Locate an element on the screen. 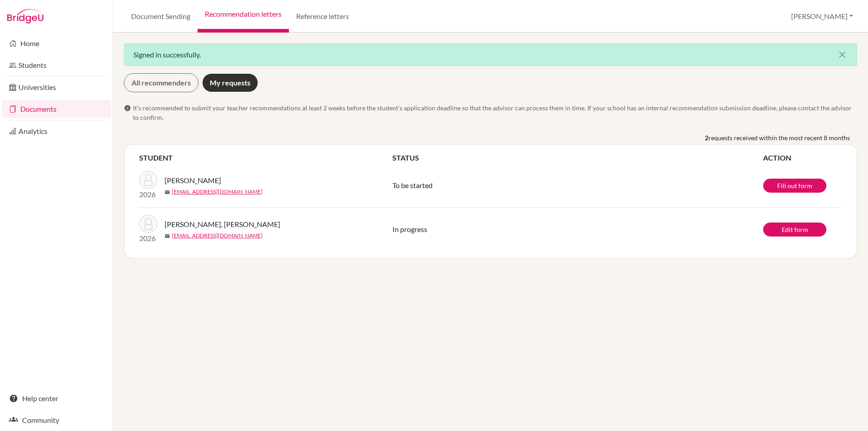  a: Universities is located at coordinates (56, 87).